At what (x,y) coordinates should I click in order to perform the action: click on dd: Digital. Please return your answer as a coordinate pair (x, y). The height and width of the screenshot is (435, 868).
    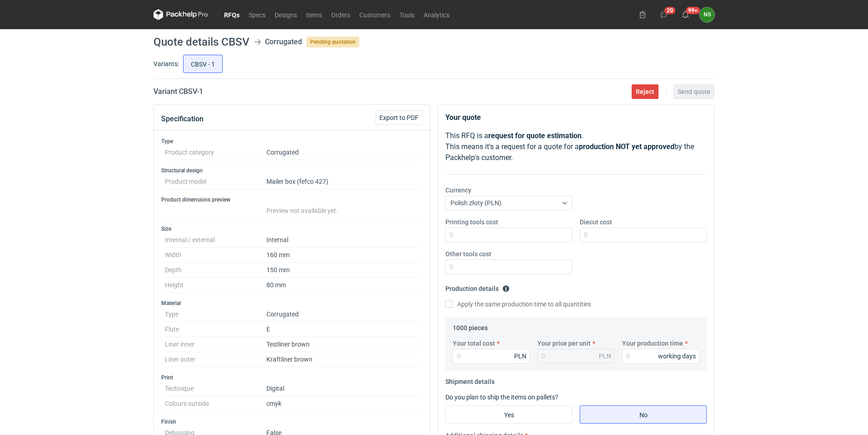
    Looking at the image, I should click on (342, 388).